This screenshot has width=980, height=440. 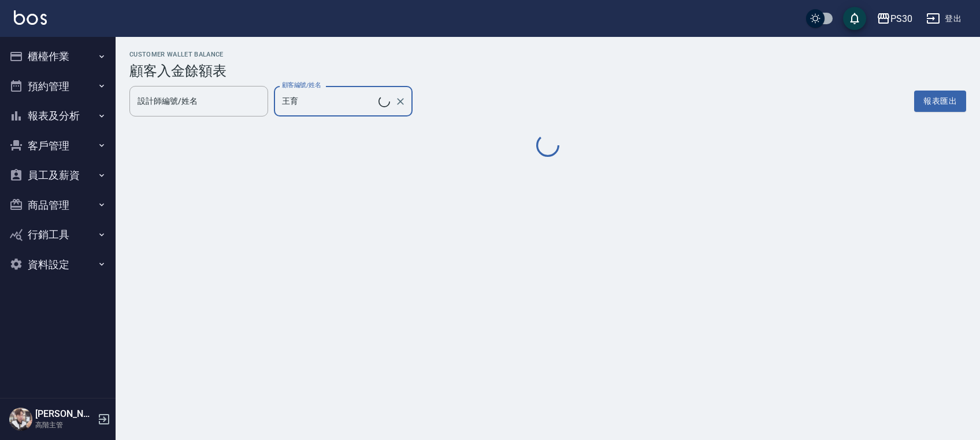 I want to click on button: 預約管理, so click(x=57, y=87).